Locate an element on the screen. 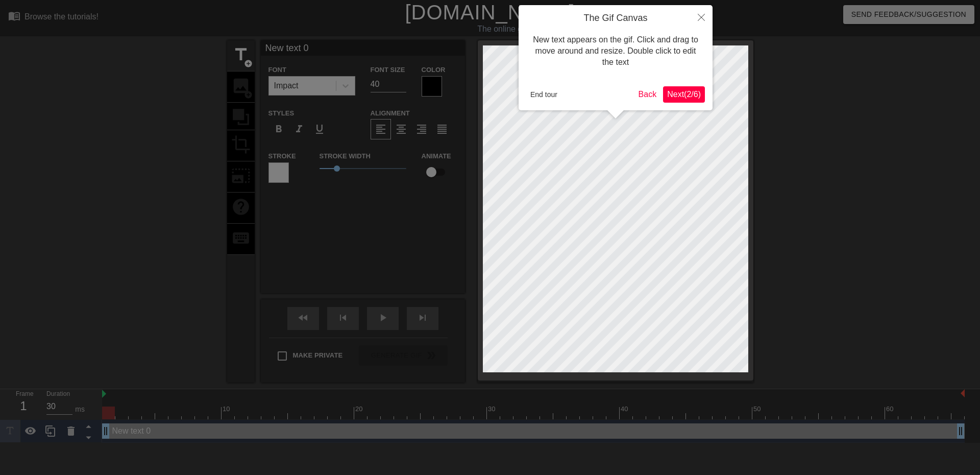 This screenshot has height=475, width=980. label: Font is located at coordinates (277, 70).